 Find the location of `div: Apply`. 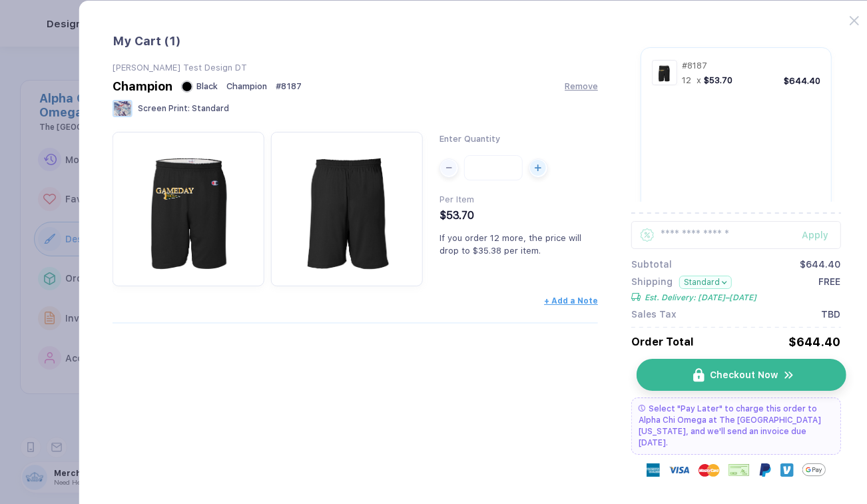

div: Apply is located at coordinates (821, 235).